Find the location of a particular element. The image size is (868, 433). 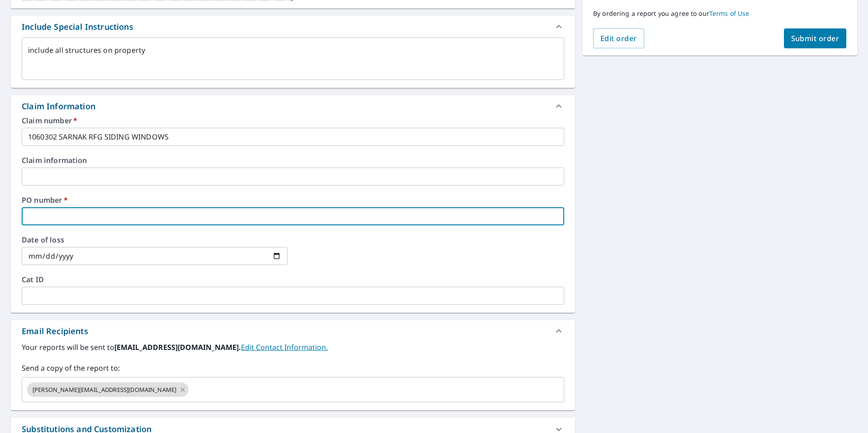

label: Your reports will be sent to is located at coordinates (293, 347).